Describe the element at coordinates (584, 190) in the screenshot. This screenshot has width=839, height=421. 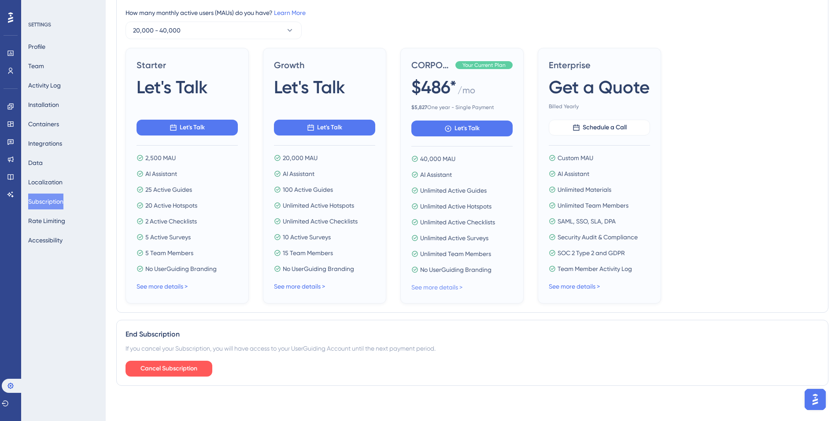
I see `span: Unlimited Materials` at that location.